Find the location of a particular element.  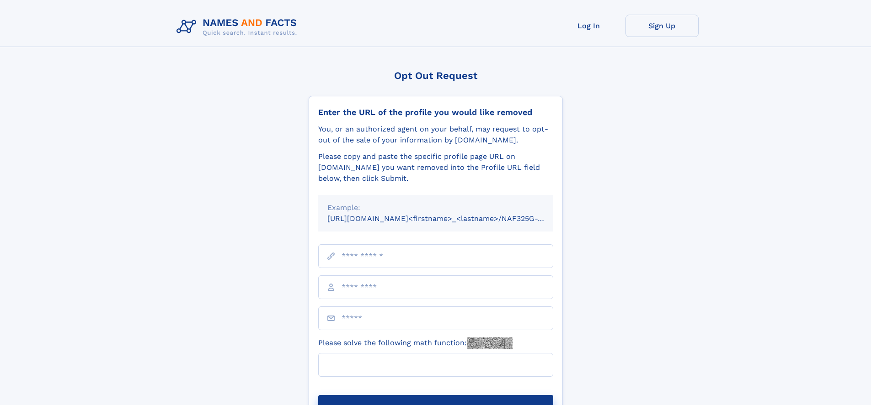

div: Opt Out Request is located at coordinates (436, 75).